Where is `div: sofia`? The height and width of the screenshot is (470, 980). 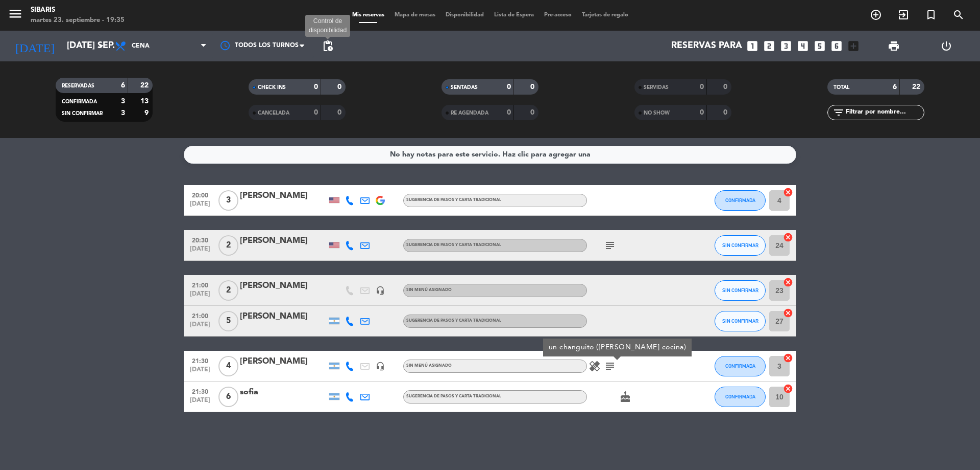 div: sofia is located at coordinates (283, 392).